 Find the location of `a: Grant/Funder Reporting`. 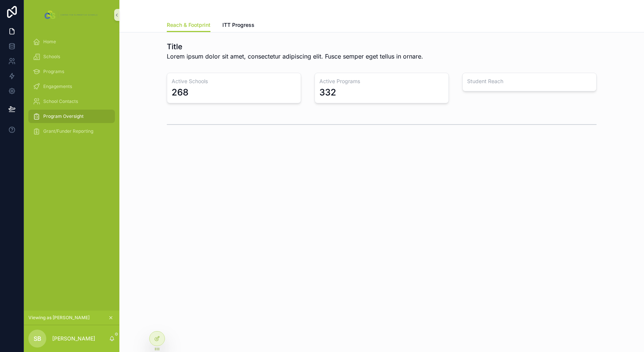

a: Grant/Funder Reporting is located at coordinates (71, 132).